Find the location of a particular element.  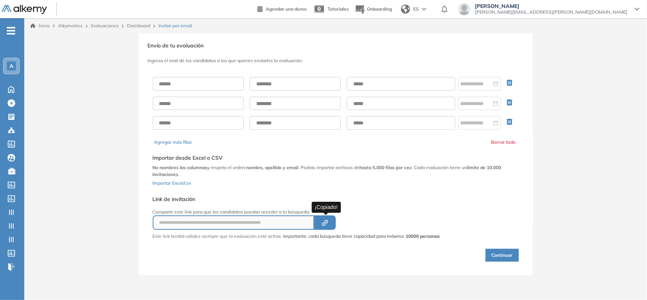

span: Agendar una demo is located at coordinates (286, 9).